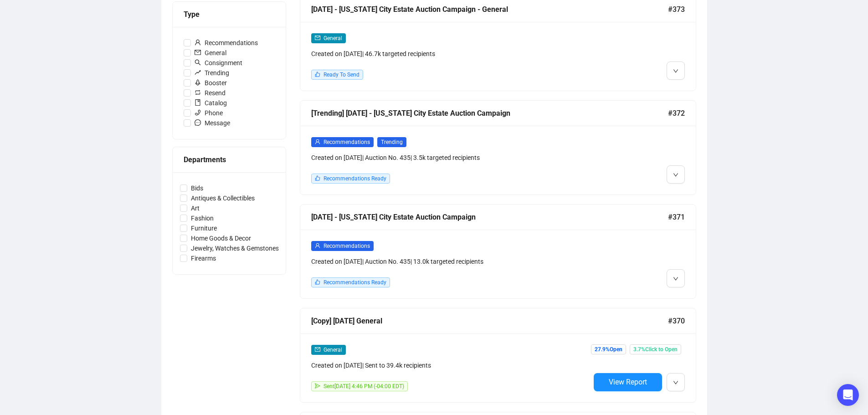 The height and width of the screenshot is (415, 868). I want to click on div: Type, so click(229, 14).